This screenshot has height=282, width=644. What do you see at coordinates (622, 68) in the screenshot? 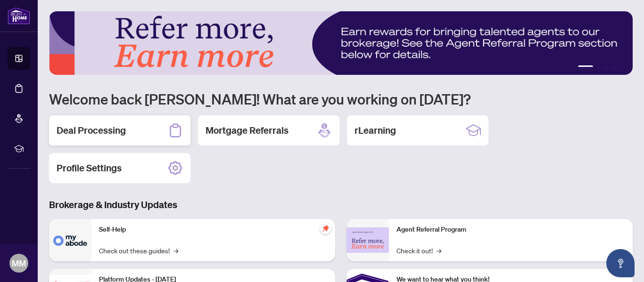
I see `button: 5` at bounding box center [622, 68].